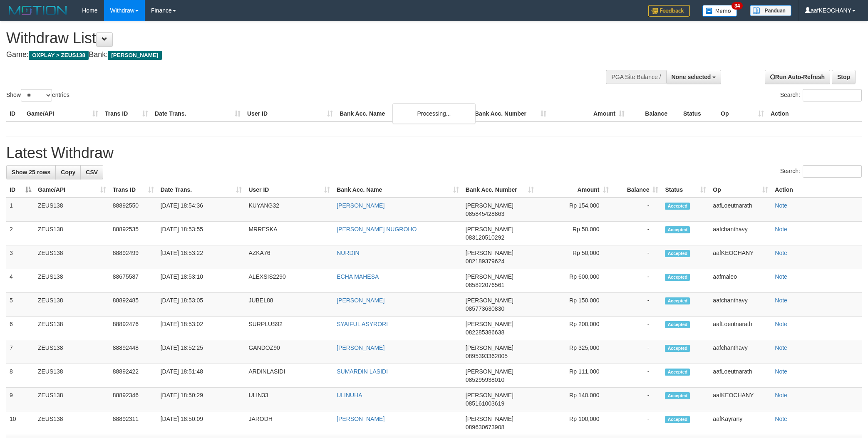 The height and width of the screenshot is (438, 868). I want to click on td: 88892448, so click(133, 352).